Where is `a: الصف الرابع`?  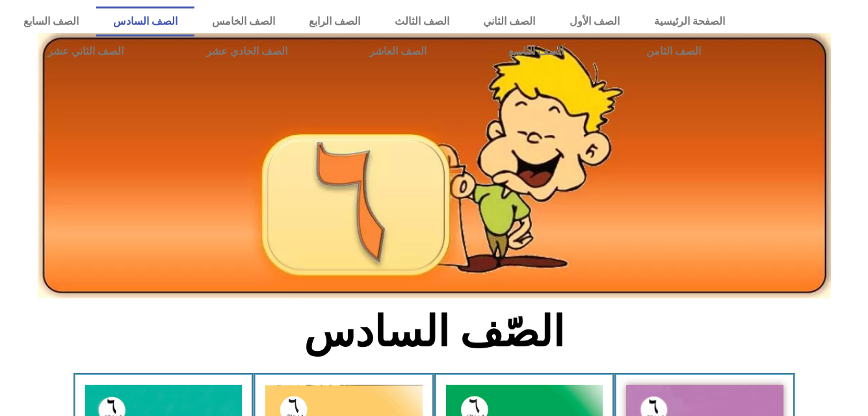
a: الصف الرابع is located at coordinates (335, 21).